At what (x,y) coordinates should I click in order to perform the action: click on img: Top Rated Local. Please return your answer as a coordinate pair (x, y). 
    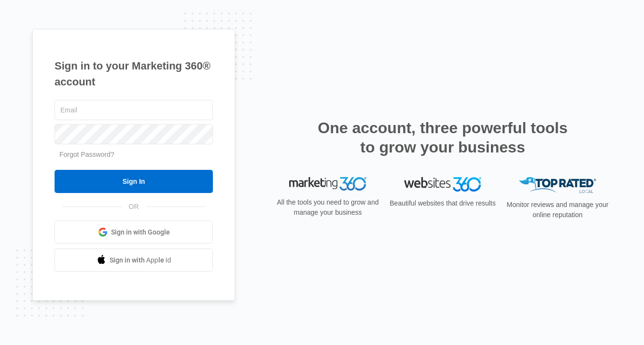
    Looking at the image, I should click on (557, 185).